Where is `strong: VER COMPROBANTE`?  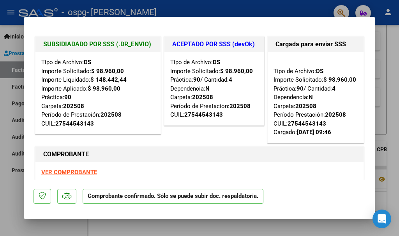 strong: VER COMPROBANTE is located at coordinates (69, 172).